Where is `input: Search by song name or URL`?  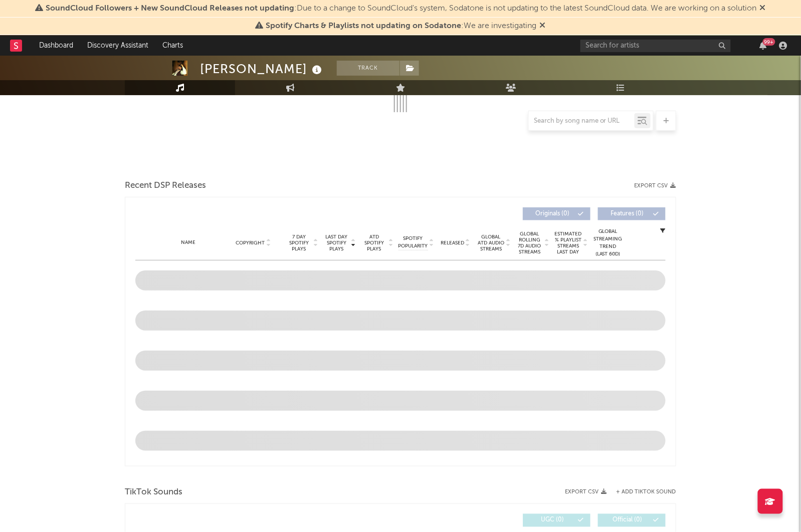 input: Search by song name or URL is located at coordinates (581, 121).